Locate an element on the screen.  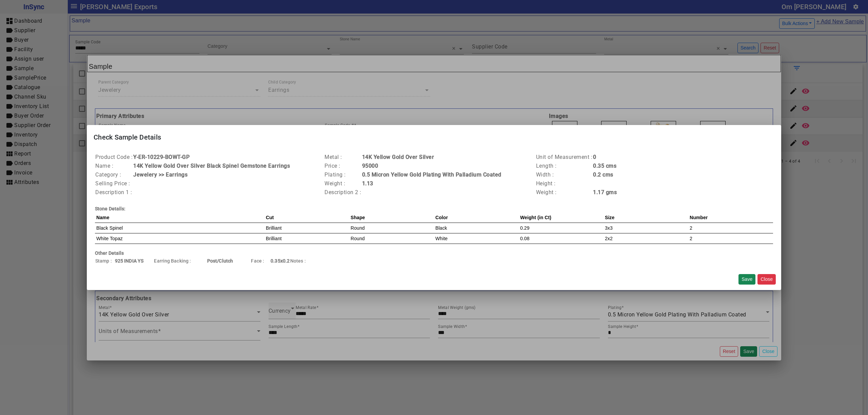
th: Name is located at coordinates (180, 217).